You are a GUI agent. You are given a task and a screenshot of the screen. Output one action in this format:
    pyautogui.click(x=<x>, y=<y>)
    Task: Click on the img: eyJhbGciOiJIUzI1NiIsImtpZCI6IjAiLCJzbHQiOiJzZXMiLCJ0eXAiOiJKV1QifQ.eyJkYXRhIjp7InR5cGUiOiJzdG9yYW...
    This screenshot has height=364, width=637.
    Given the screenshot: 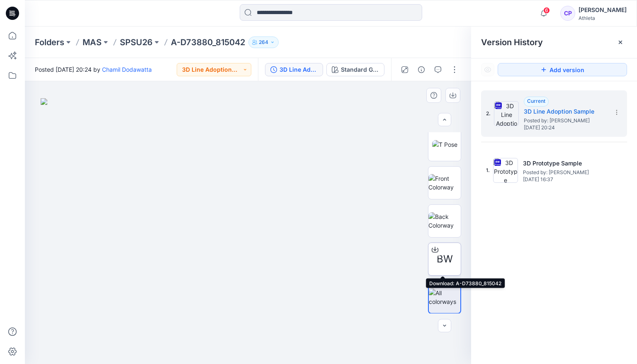 What is the action you would take?
    pyautogui.click(x=248, y=231)
    